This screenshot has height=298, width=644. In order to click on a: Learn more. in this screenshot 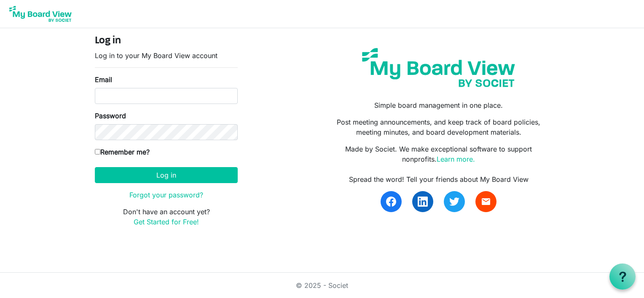, I will do `click(456, 159)`.